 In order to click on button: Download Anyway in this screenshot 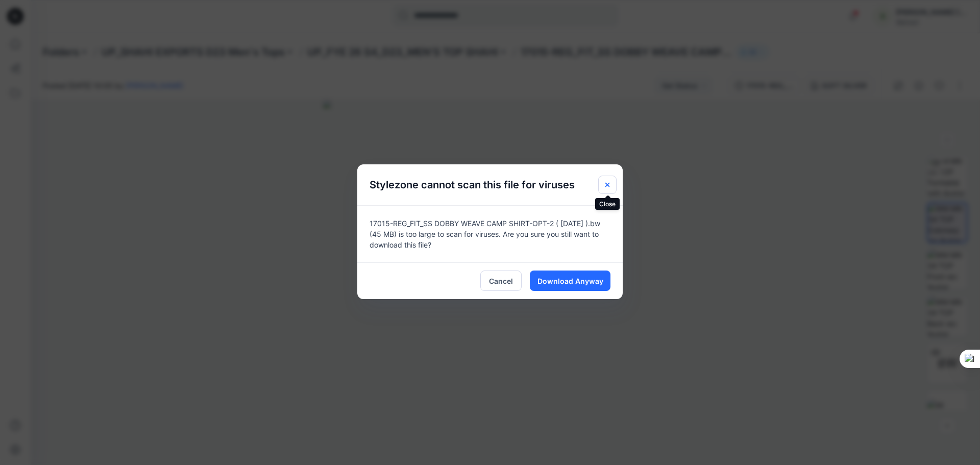, I will do `click(570, 281)`.